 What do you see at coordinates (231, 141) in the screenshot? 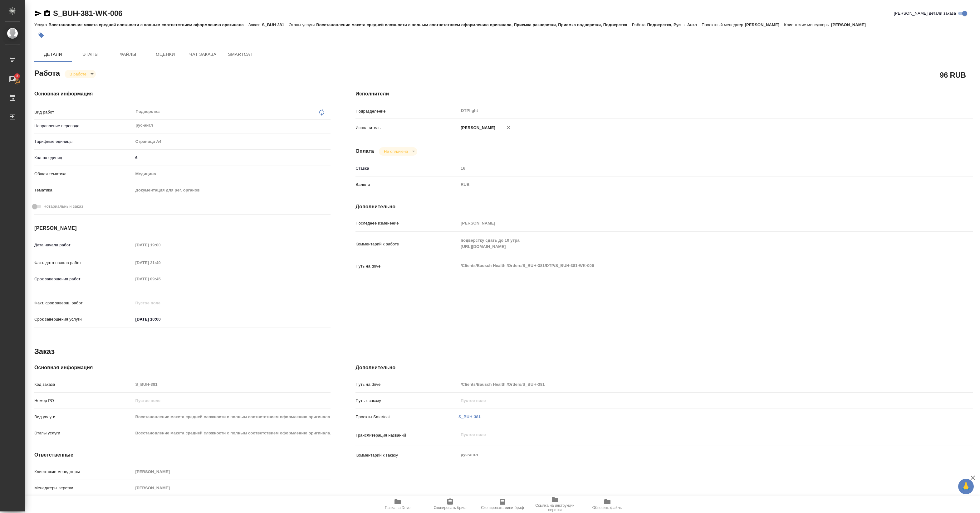
I see `div: Страница А4` at bounding box center [231, 141].